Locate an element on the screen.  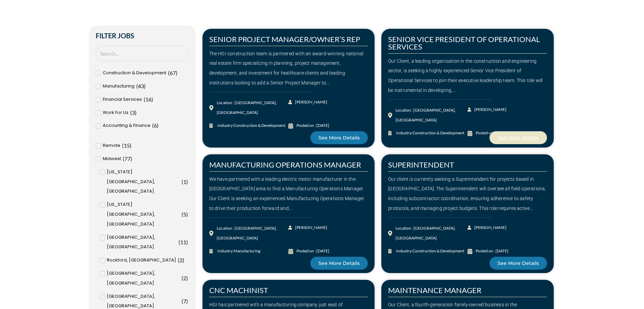
span: 67 is located at coordinates (173, 72).